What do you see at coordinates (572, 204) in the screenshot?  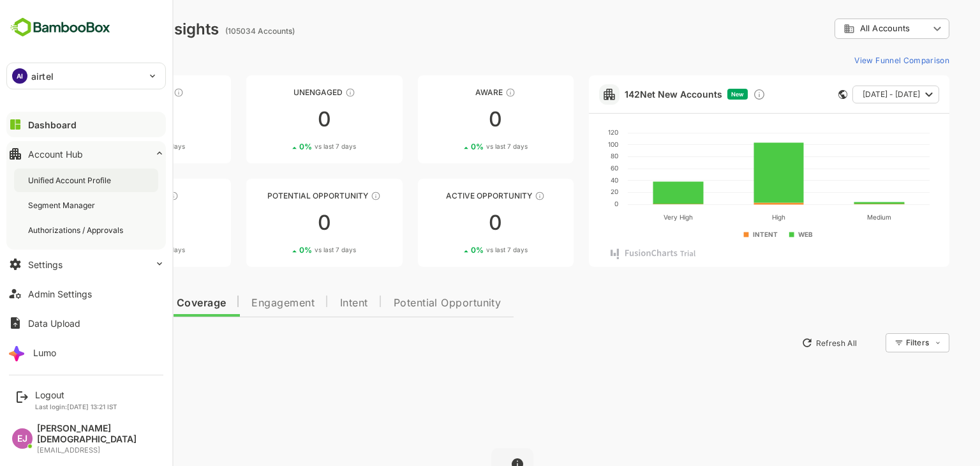 I see `text: 0` at bounding box center [572, 204].